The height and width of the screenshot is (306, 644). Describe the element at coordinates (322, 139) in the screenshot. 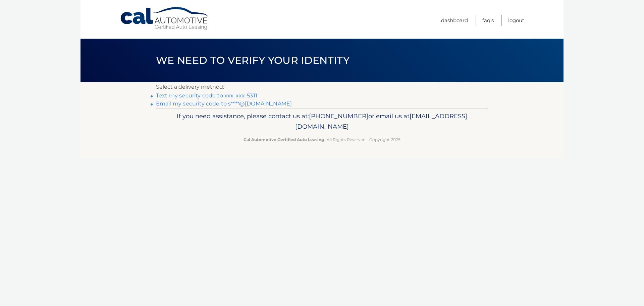

I see `p: - All Rights Reserved - Copyright 2025` at that location.